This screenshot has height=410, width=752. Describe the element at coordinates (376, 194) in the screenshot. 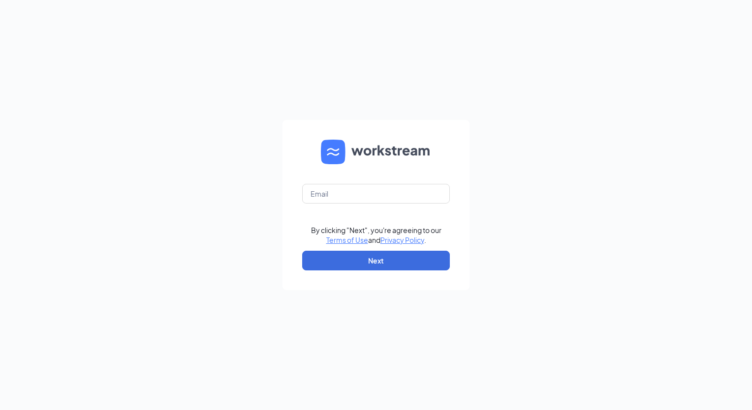

I see `input: Email` at that location.